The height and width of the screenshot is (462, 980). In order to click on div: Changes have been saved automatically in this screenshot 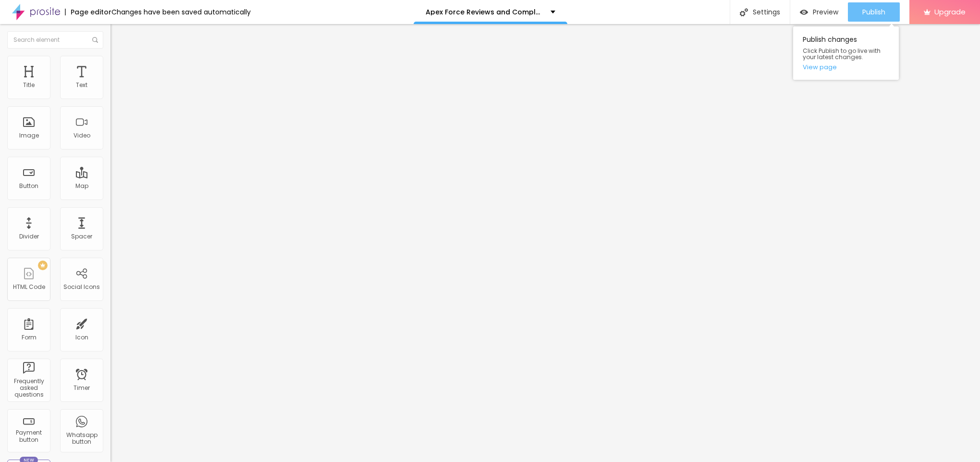, I will do `click(181, 12)`.